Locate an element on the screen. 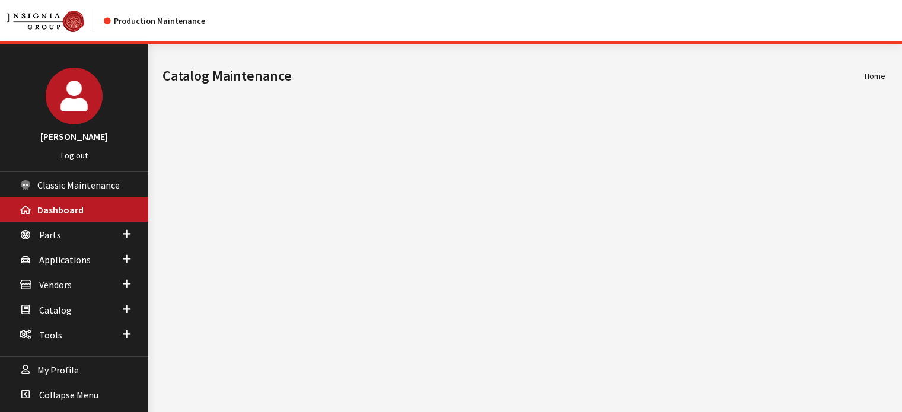 Image resolution: width=902 pixels, height=412 pixels. h1: Catalog Maintenance is located at coordinates (513, 76).